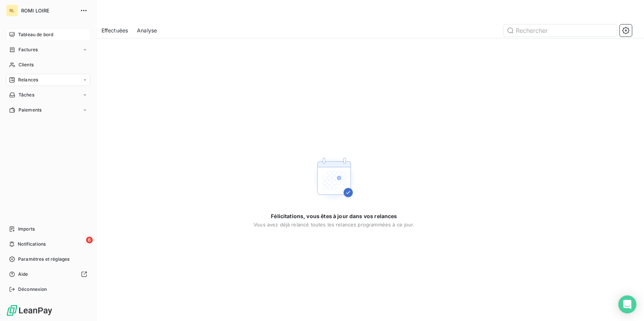  Describe the element at coordinates (334, 225) in the screenshot. I see `span: Vous avez déjà relancé toutes les relances programmées à ce jour.` at that location.